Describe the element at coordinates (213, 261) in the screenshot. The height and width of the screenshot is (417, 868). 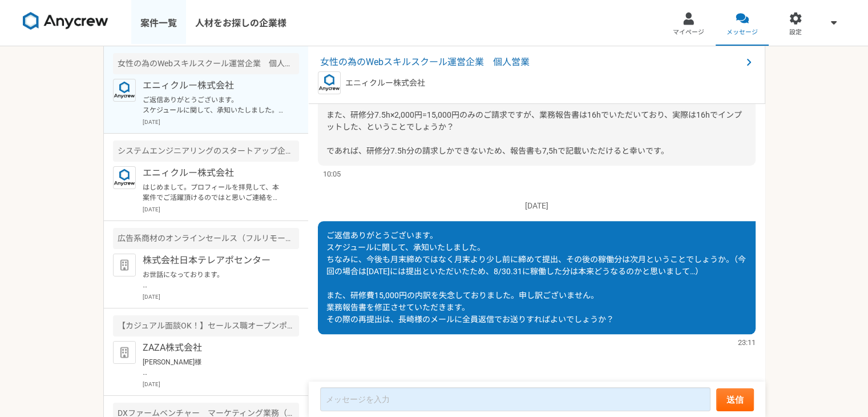
I see `p: 株式会社日本テレアポセンター` at that location.